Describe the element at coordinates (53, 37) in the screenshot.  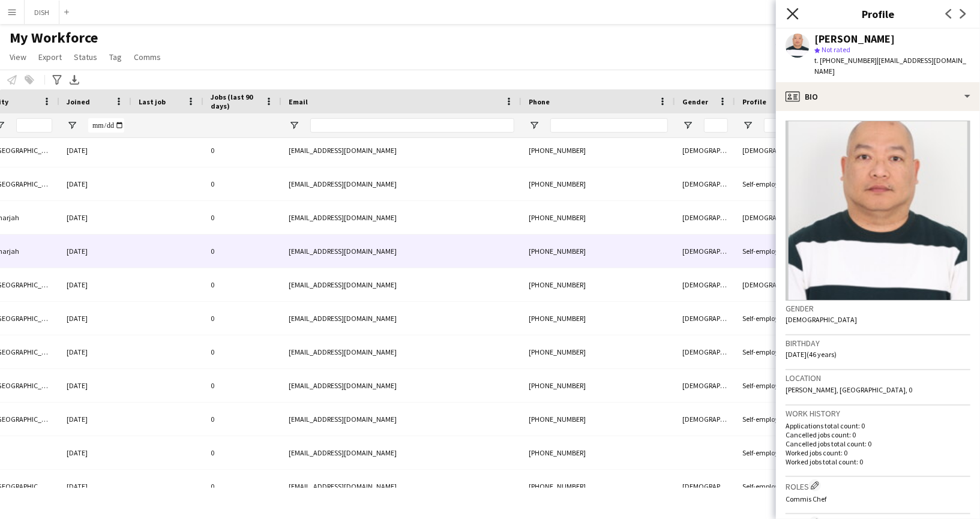
I see `span: My Workforce` at that location.